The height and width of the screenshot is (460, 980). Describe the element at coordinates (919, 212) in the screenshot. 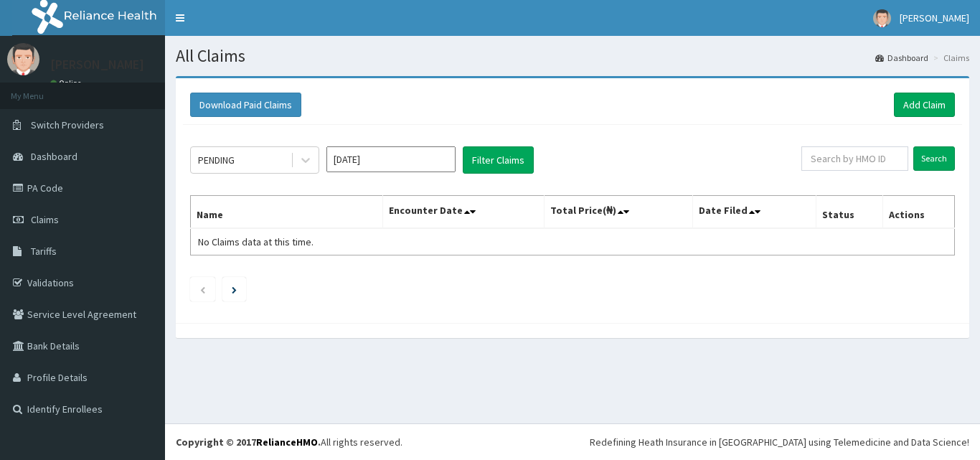

I see `th: Actions` at that location.